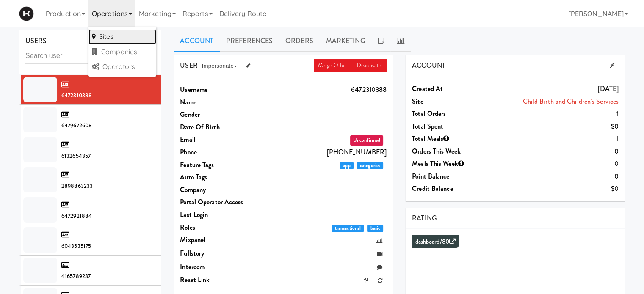 This screenshot has width=644, height=294. I want to click on span: USERS, so click(36, 41).